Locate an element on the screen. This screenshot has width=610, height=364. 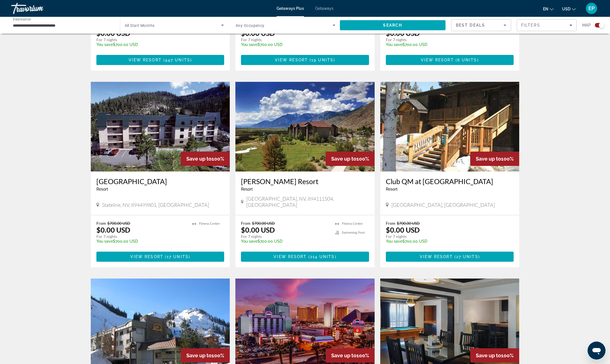
button: View Resort(19 units) is located at coordinates (305, 60).